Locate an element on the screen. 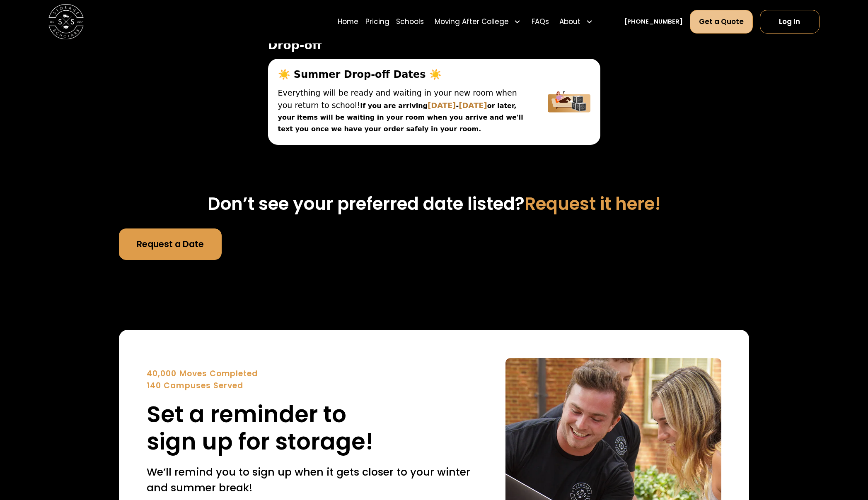 The height and width of the screenshot is (500, 868). span: Request it here! is located at coordinates (592, 203).